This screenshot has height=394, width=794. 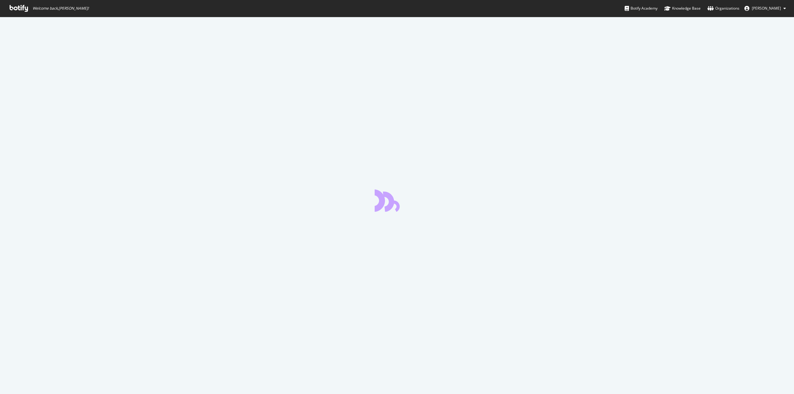 What do you see at coordinates (641, 8) in the screenshot?
I see `div: Botify Academy` at bounding box center [641, 8].